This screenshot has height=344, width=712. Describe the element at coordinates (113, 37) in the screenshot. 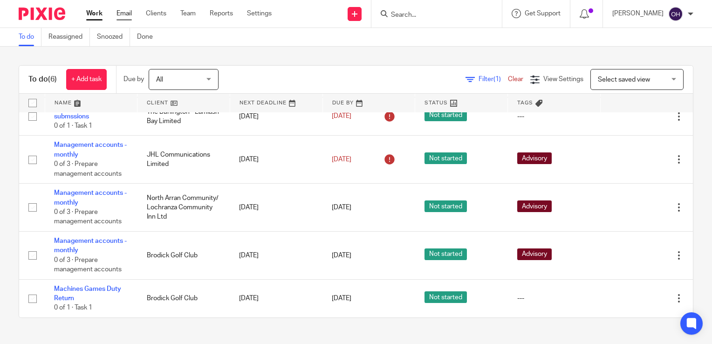

I see `a: Snoozed` at that location.